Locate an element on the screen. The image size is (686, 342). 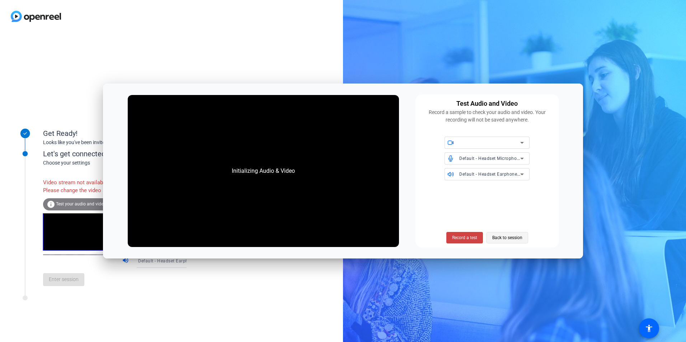
span: Back to session is located at coordinates (507, 238).